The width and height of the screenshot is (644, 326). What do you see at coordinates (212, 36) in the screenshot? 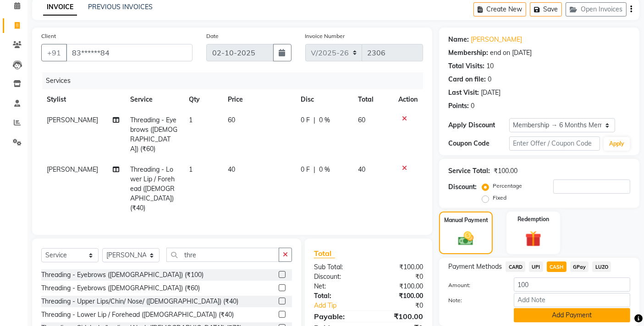
I see `label: Date` at bounding box center [212, 36].